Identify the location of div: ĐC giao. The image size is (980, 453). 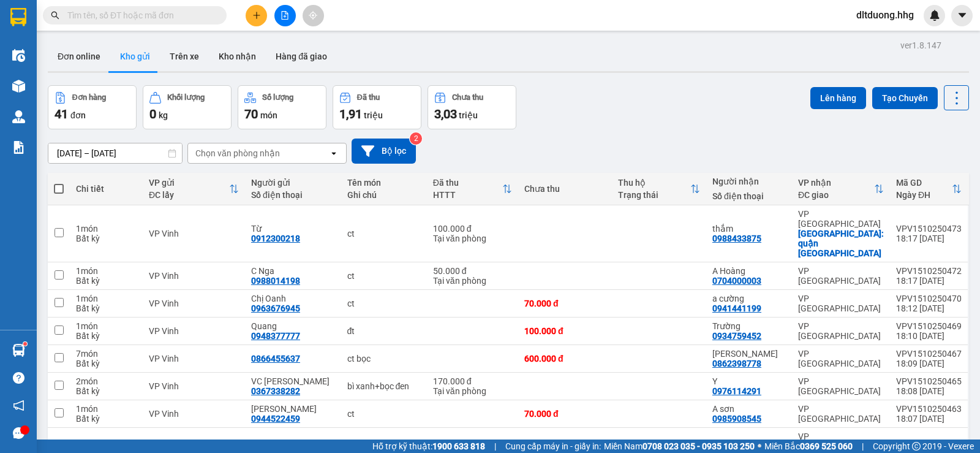
(836, 194).